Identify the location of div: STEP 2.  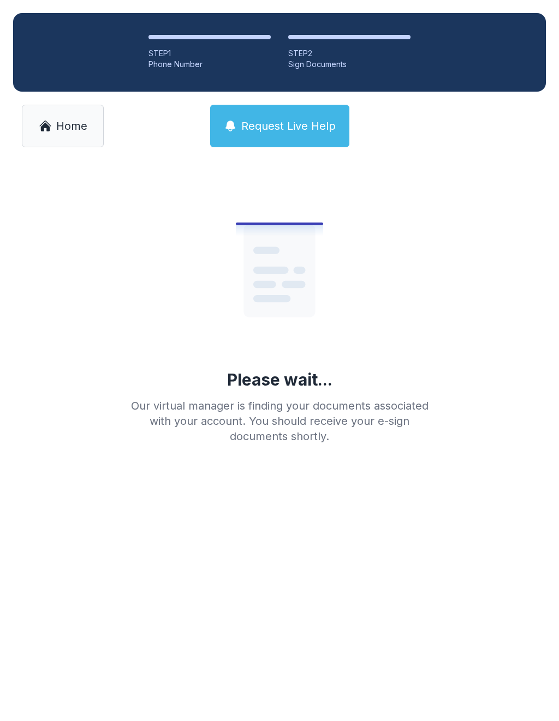
(349, 53).